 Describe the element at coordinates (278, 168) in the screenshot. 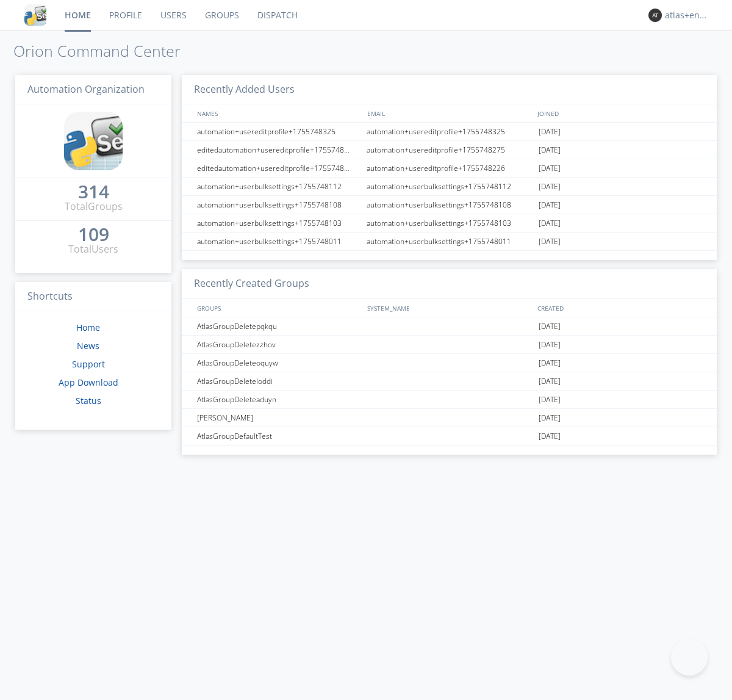

I see `div: editedautomation+usereditprofile+1755748226` at that location.